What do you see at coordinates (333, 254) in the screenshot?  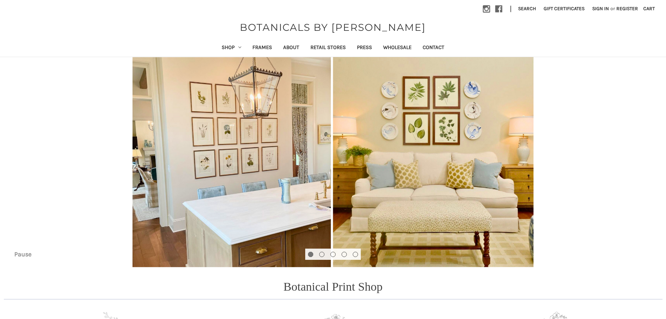 I see `button: Go to slide 3 of 5` at bounding box center [333, 254].